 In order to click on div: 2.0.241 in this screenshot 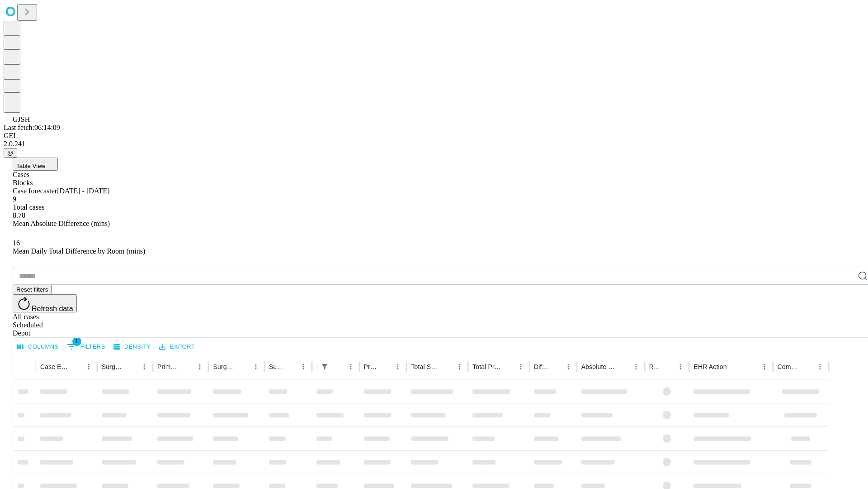, I will do `click(434, 144)`.